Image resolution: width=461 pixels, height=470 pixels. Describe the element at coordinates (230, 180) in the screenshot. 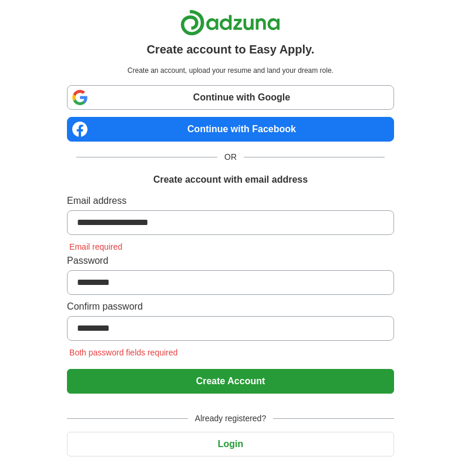

I see `h1: Create account with email address` at that location.